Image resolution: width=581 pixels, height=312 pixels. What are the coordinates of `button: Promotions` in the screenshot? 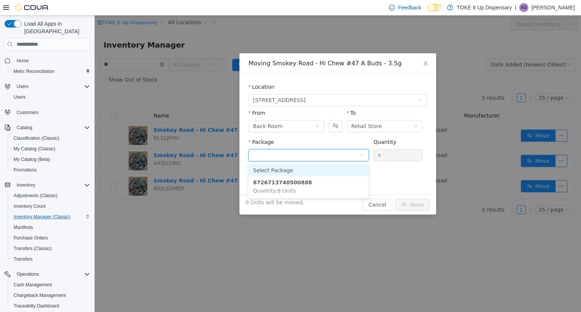 It's located at (50, 170).